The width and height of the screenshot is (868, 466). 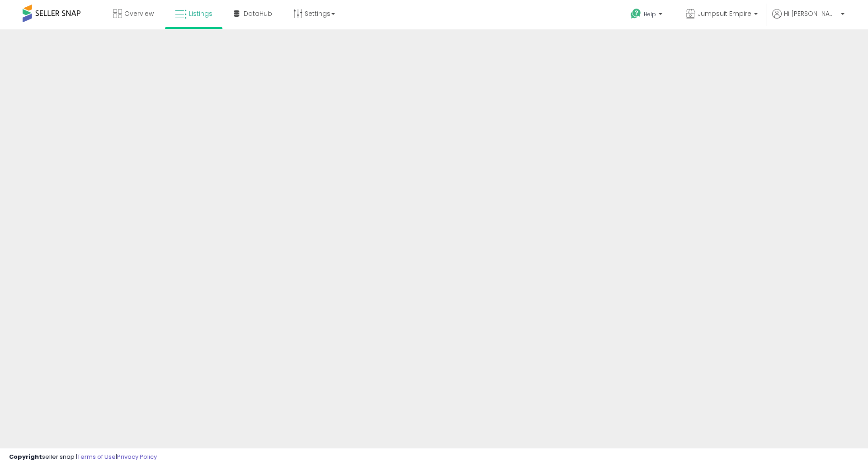 I want to click on a: Help, so click(x=647, y=15).